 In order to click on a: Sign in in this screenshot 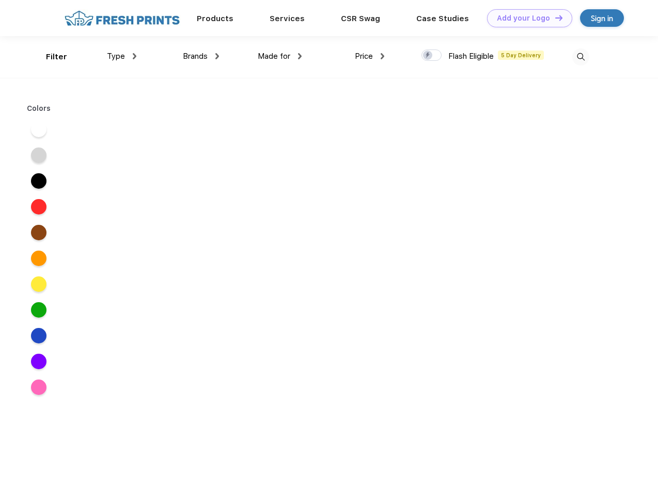, I will do `click(601, 18)`.